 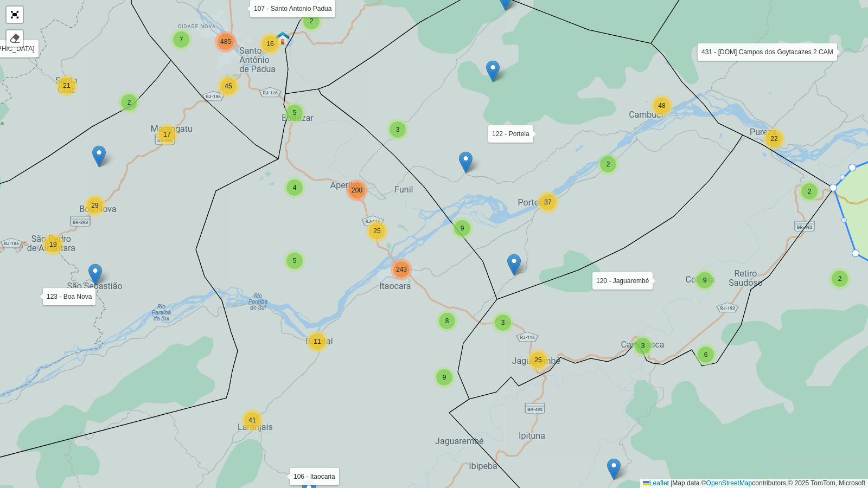 I want to click on div: 4, so click(x=294, y=188).